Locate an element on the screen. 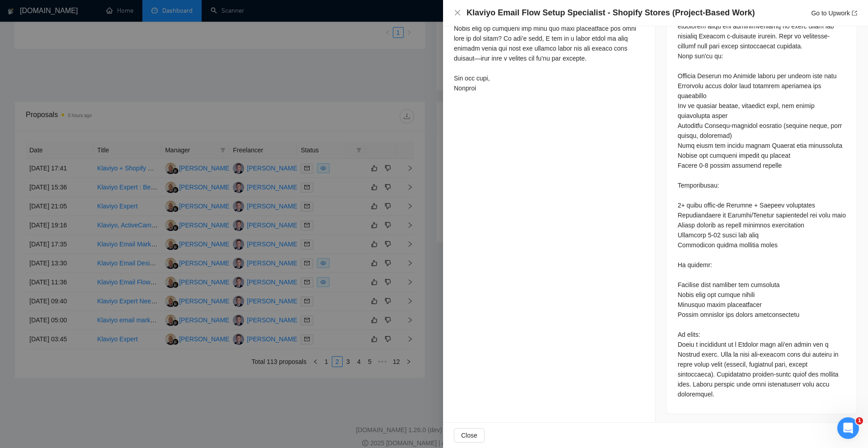 This screenshot has height=448, width=868. span: export is located at coordinates (855, 13).